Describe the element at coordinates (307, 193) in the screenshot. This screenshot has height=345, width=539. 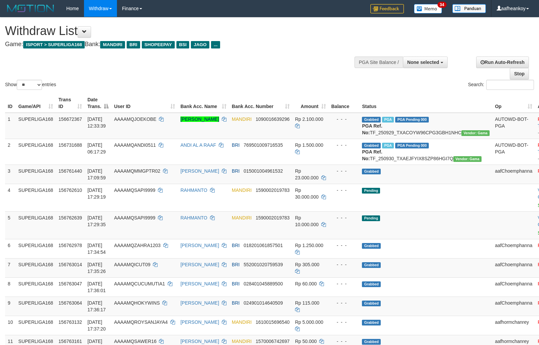
I see `span: Rp 30.000.000` at that location.